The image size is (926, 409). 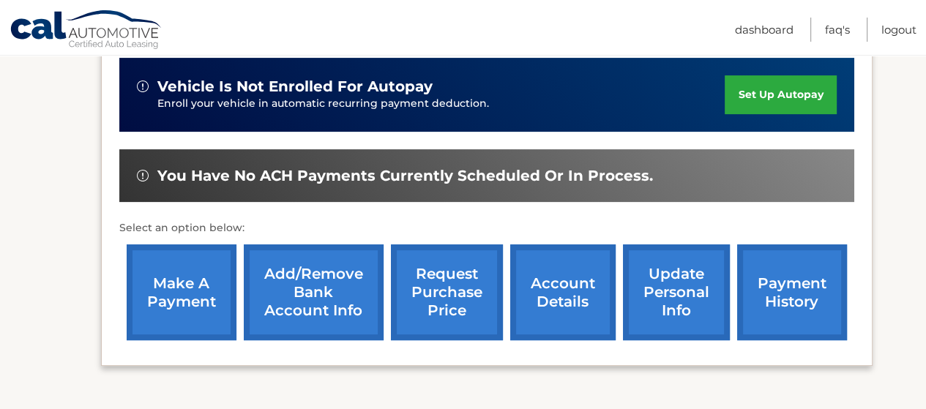 What do you see at coordinates (780, 94) in the screenshot?
I see `a: set up autopay` at bounding box center [780, 94].